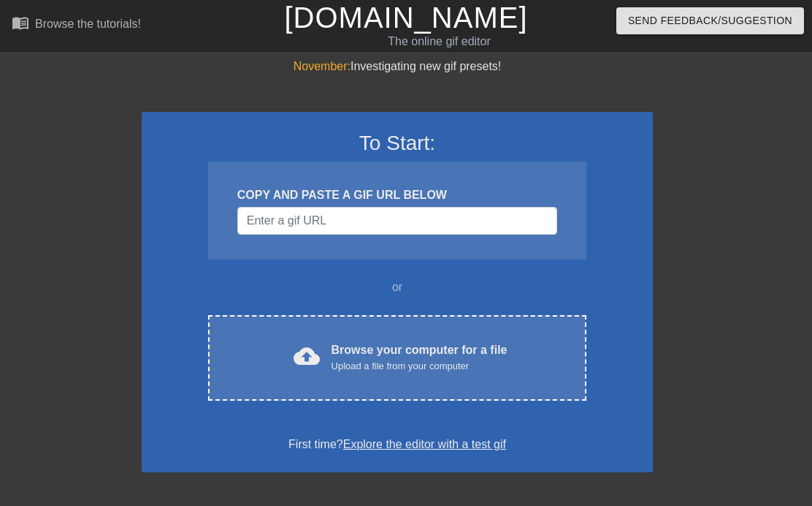  Describe the element at coordinates (397, 287) in the screenshot. I see `div: or` at that location.